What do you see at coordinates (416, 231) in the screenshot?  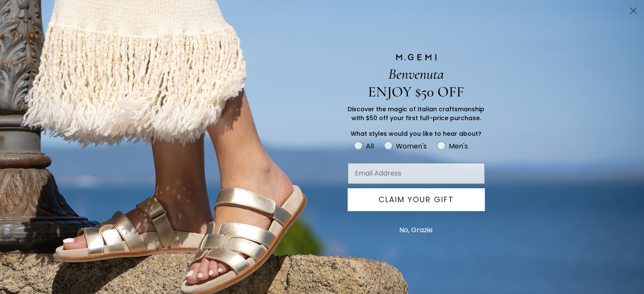 I see `button: No, Grazie` at bounding box center [416, 231].